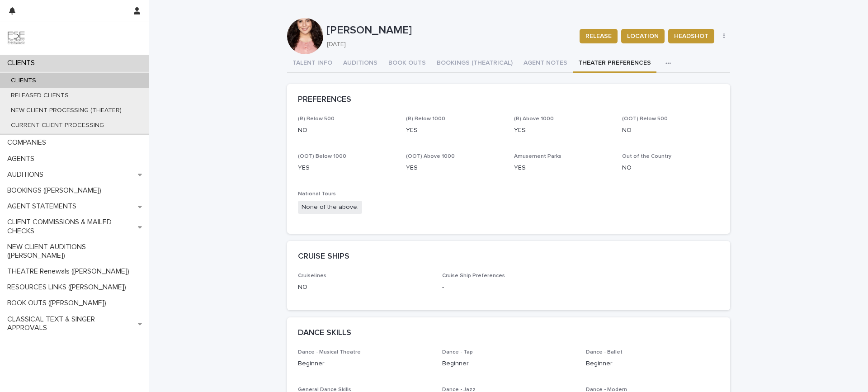 Image resolution: width=868 pixels, height=392 pixels. I want to click on p: AGENTS, so click(23, 159).